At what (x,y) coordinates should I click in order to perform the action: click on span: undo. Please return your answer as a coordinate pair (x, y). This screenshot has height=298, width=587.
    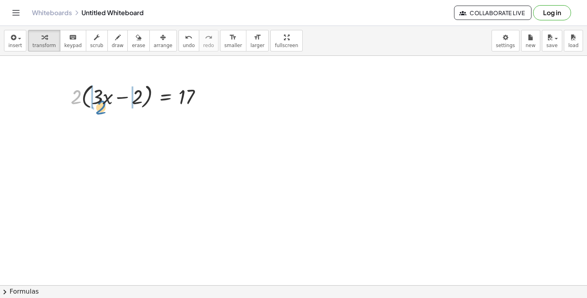
    Looking at the image, I should click on (189, 45).